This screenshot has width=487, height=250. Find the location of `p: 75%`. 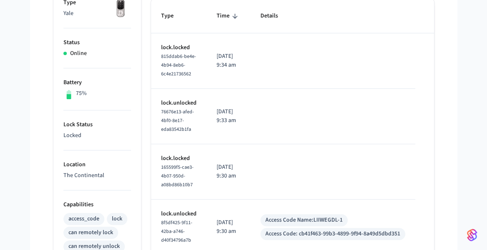

p: 75% is located at coordinates (81, 93).